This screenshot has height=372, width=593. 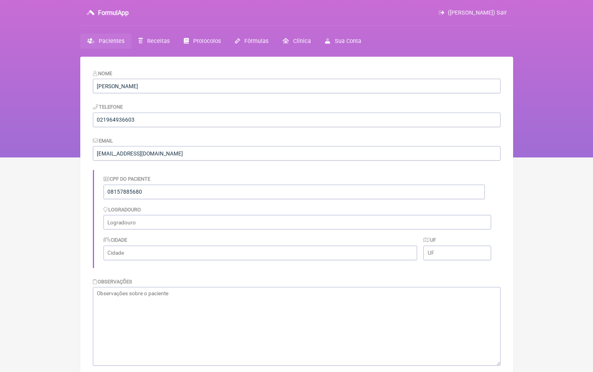 I want to click on label: Nome, so click(x=103, y=73).